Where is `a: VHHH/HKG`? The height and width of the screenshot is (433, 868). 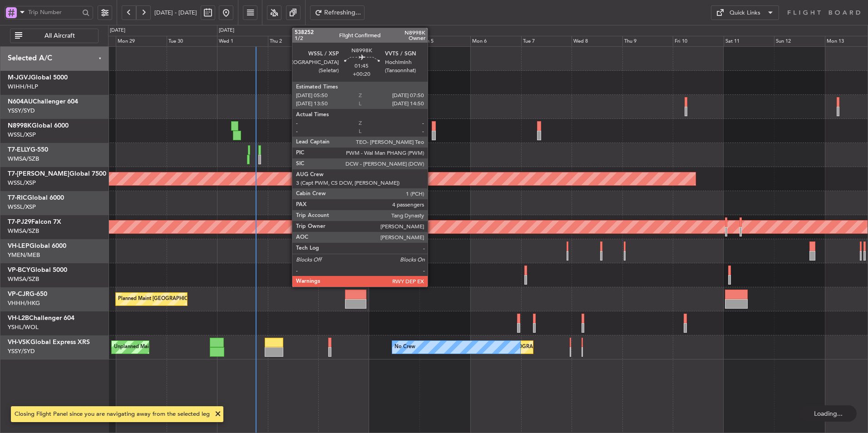
a: VHHH/HKG is located at coordinates (24, 303).